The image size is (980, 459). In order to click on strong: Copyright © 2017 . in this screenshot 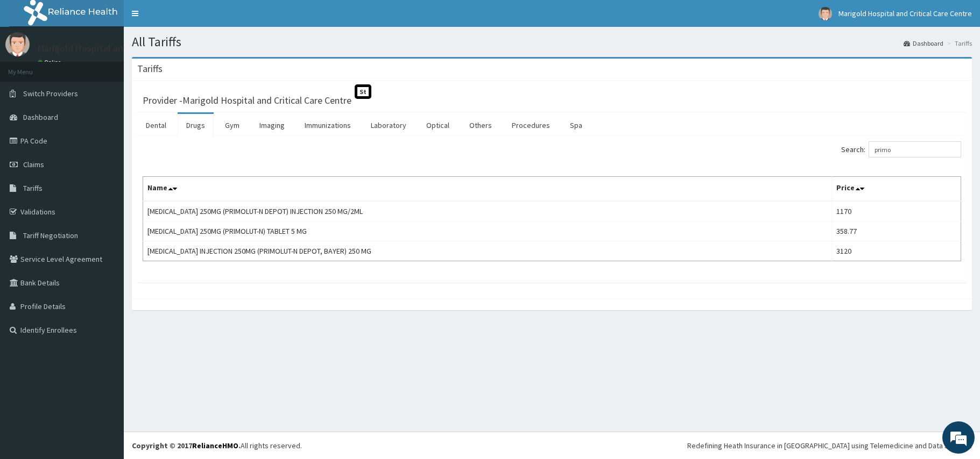, I will do `click(186, 445)`.